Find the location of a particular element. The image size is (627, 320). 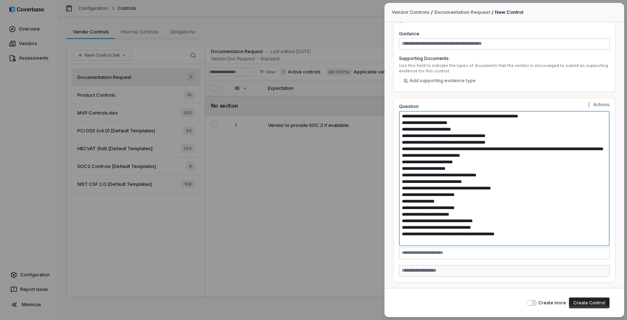

div: Use this field to indicate the types of documents that the vendor is encouraged to submit as supp... is located at coordinates (505, 68).